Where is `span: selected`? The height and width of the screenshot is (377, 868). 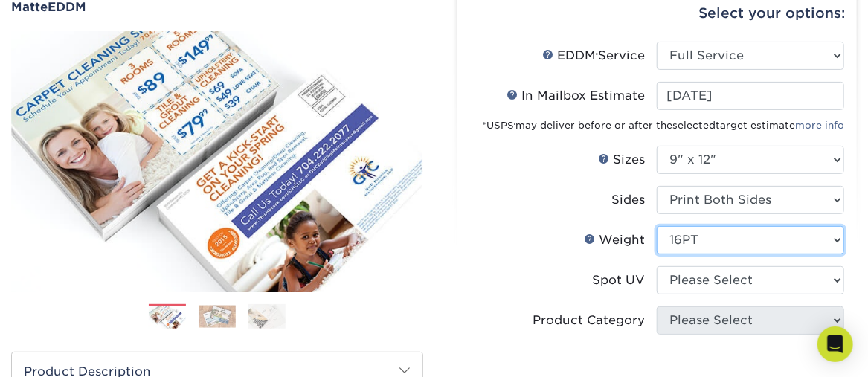 span: selected is located at coordinates (694, 125).